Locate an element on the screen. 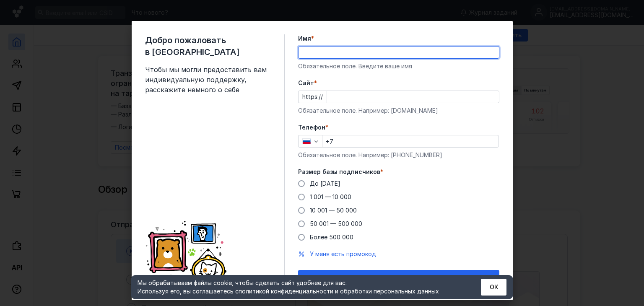 The width and height of the screenshot is (644, 306). span: Телефон is located at coordinates (312, 128).